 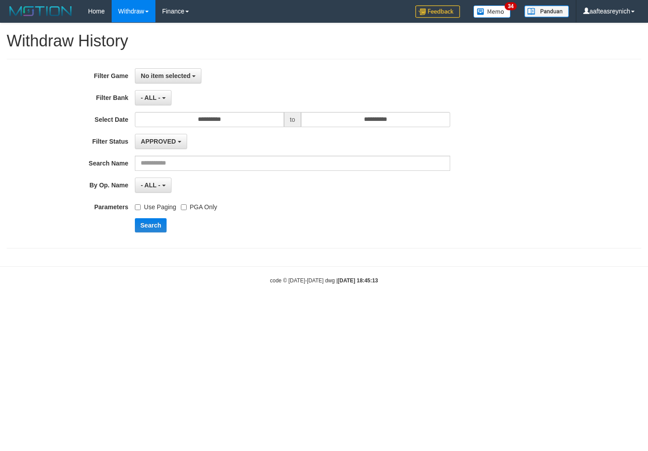 I want to click on span: 34, so click(x=510, y=6).